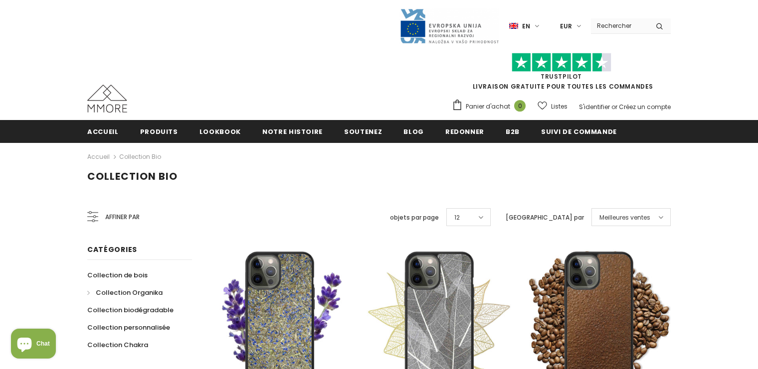  Describe the element at coordinates (112, 250) in the screenshot. I see `span: Catégories` at that location.